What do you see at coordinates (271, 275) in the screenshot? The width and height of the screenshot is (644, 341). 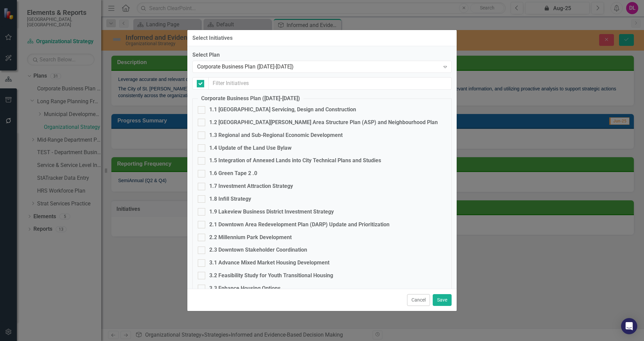 I see `div: 3.2 Feasibility Study for Youth Transitional Housing` at bounding box center [271, 275].